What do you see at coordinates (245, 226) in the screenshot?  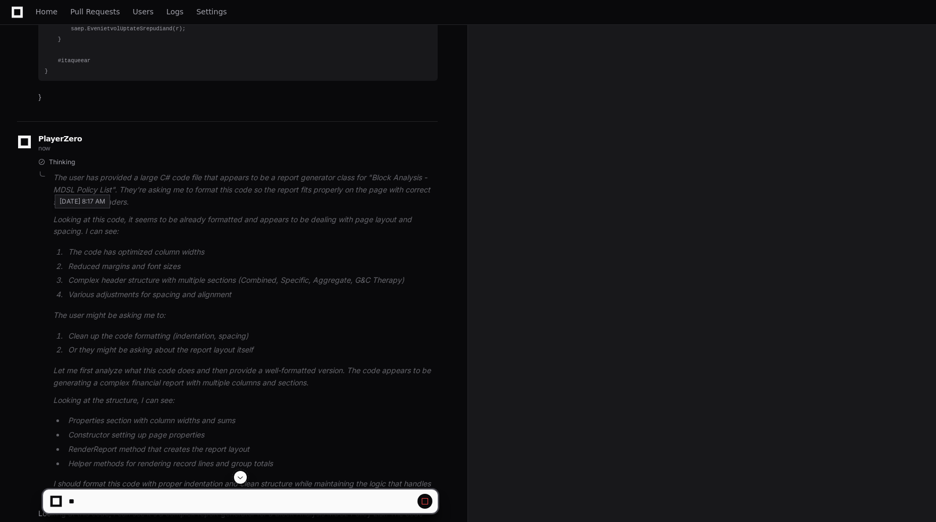 I see `p: Looking at this code, it seems to be already formatted and appears to be dealing with page layout...` at bounding box center [245, 226].